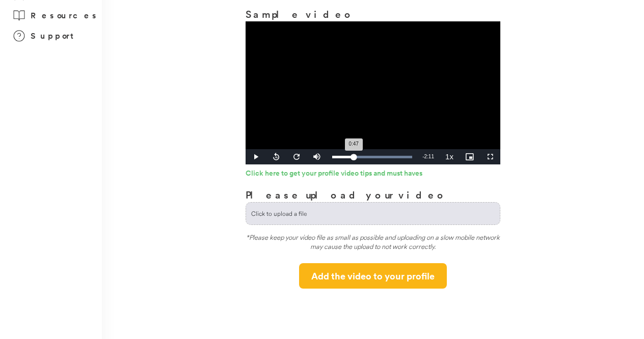 This screenshot has height=339, width=644. Describe the element at coordinates (346, 195) in the screenshot. I see `h3: Please upload your video` at that location.